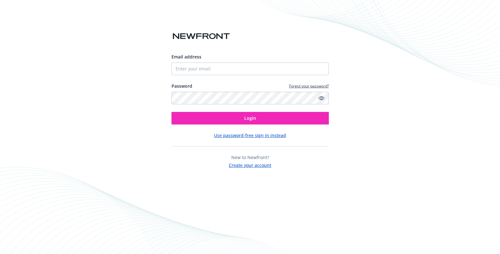  I want to click on input: Enter your email, so click(250, 69).